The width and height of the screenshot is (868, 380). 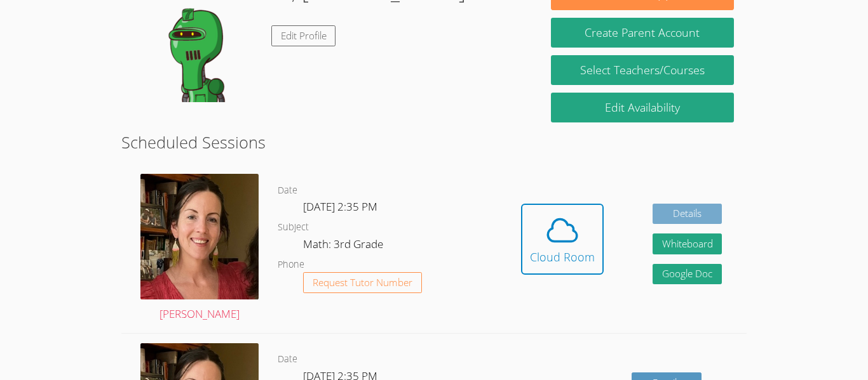 What do you see at coordinates (642, 107) in the screenshot?
I see `a: Edit Availability` at bounding box center [642, 107].